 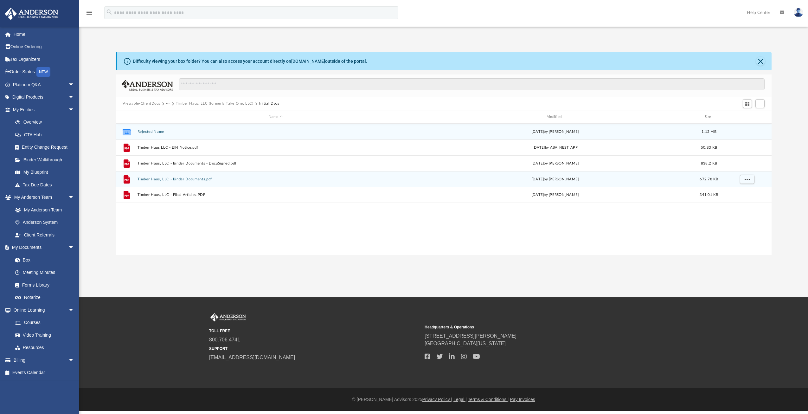 I want to click on span: 50.83 KB, so click(x=709, y=147).